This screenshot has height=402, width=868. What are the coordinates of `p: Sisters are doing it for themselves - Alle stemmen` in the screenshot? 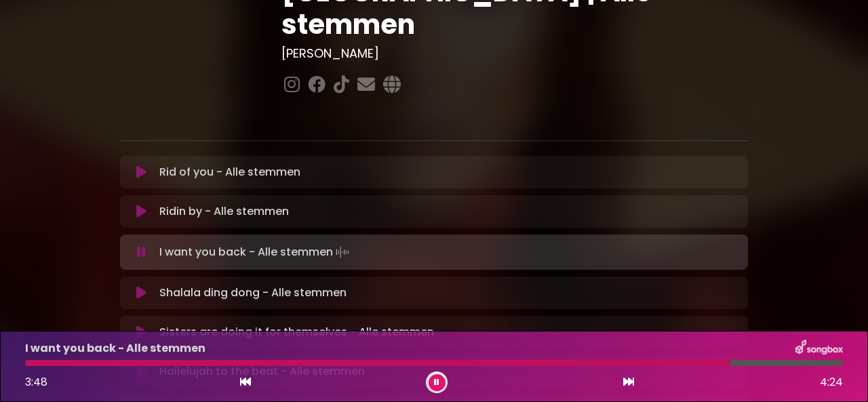 It's located at (296, 332).